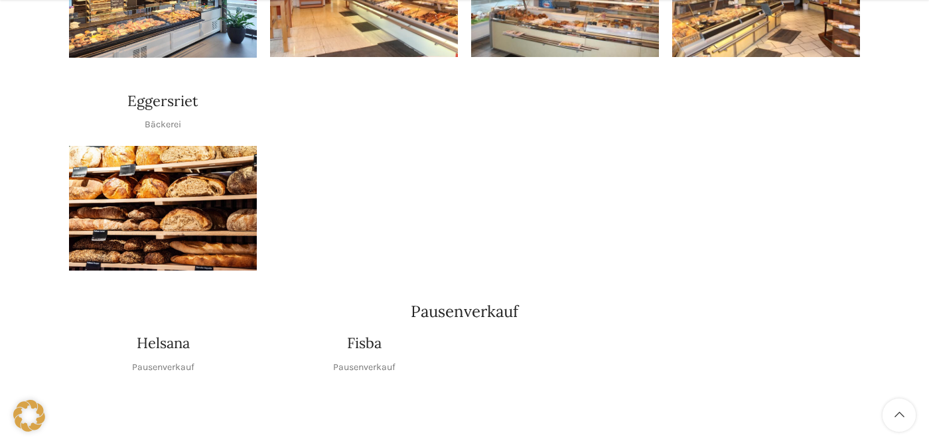 This screenshot has height=445, width=929. What do you see at coordinates (899, 415) in the screenshot?
I see `a: Scroll to top button` at bounding box center [899, 415].